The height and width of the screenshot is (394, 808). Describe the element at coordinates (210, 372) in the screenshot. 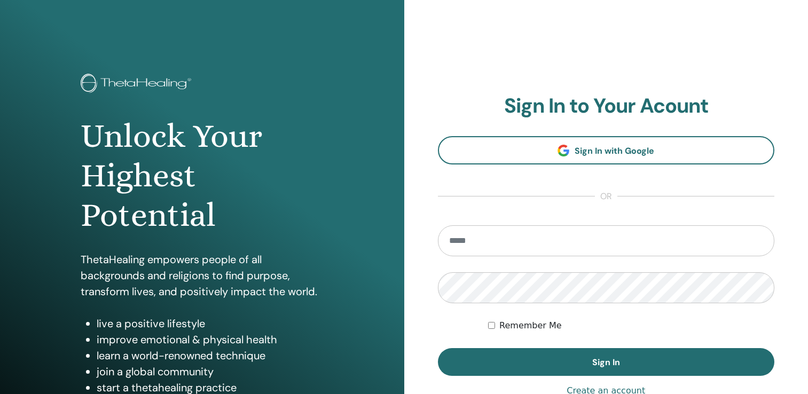

I see `li: join a global community` at that location.